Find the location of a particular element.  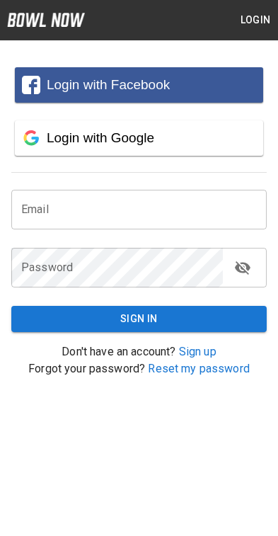

p: Don't have an account? is located at coordinates (139, 352).